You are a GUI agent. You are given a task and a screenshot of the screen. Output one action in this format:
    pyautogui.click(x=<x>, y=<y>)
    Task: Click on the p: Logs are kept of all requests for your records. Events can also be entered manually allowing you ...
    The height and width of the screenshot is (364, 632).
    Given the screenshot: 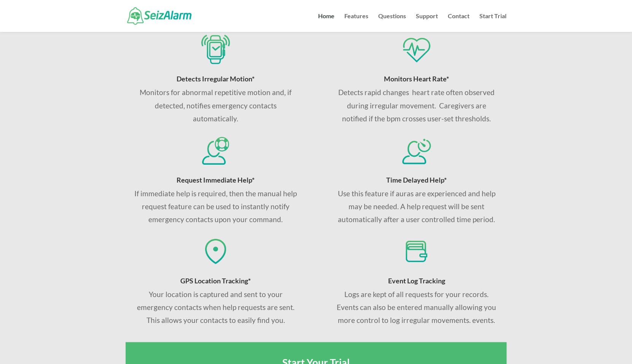 What is the action you would take?
    pyautogui.click(x=416, y=307)
    